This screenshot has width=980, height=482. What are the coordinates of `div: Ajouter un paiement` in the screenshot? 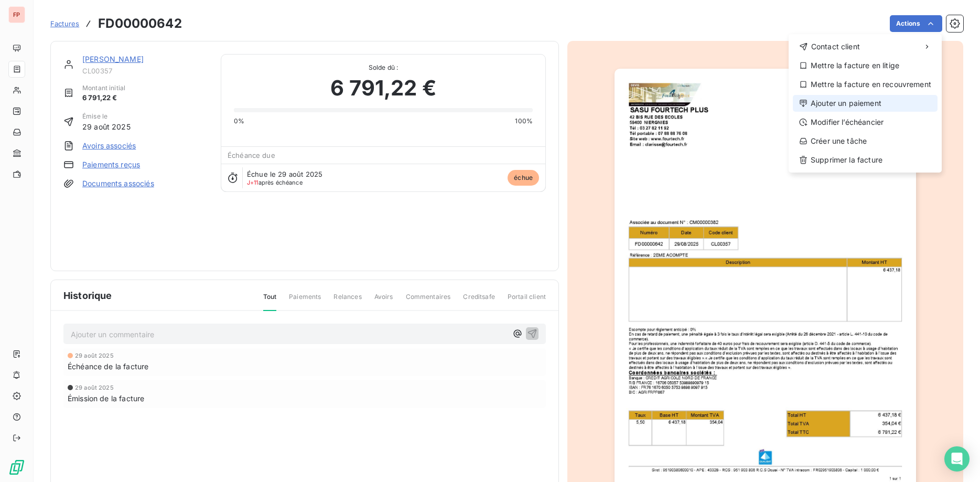 It's located at (865, 104).